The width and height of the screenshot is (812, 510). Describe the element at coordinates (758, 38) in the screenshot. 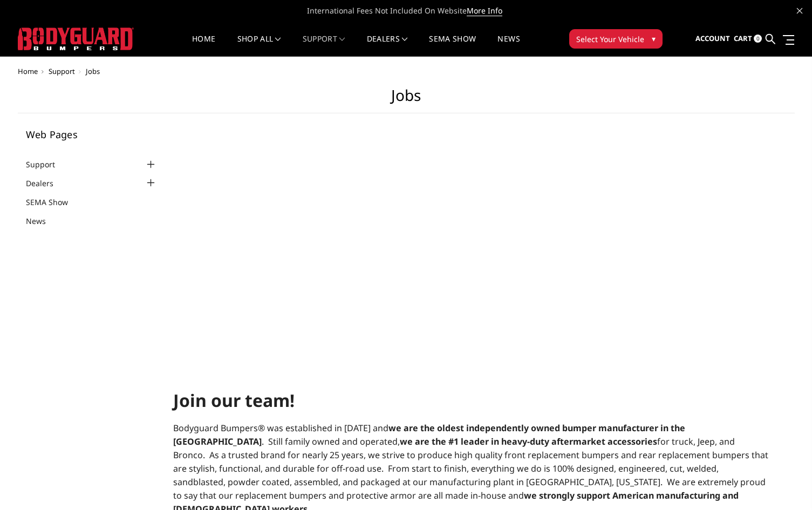

I see `span: 0` at that location.